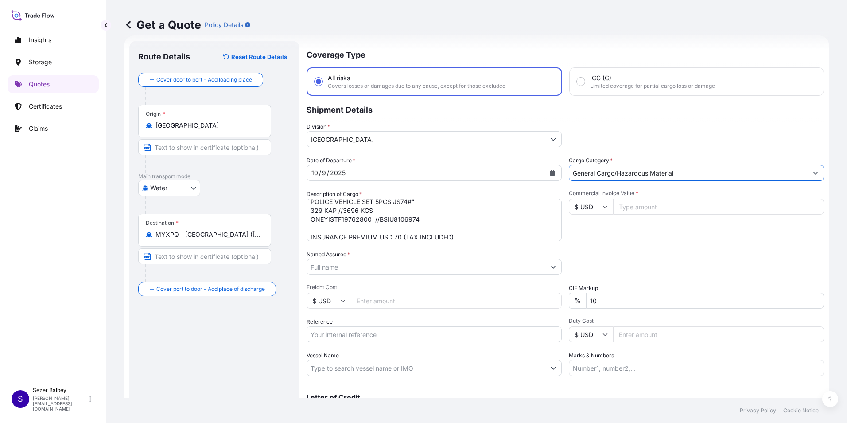  I want to click on label: Reference, so click(320, 322).